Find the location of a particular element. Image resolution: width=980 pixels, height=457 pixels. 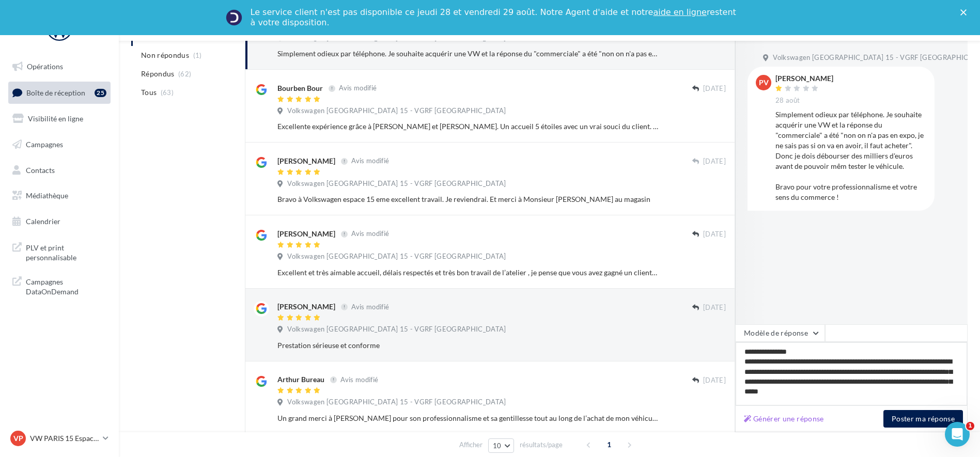

a: Boîte de réception25 is located at coordinates (59, 92).